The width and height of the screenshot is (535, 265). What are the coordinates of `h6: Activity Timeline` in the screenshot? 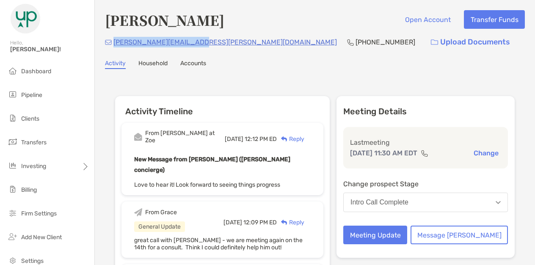 It's located at (222, 106).